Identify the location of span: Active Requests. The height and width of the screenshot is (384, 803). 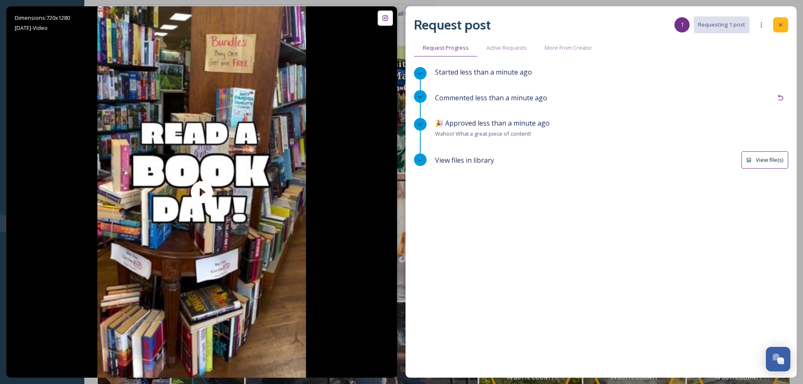
(507, 48).